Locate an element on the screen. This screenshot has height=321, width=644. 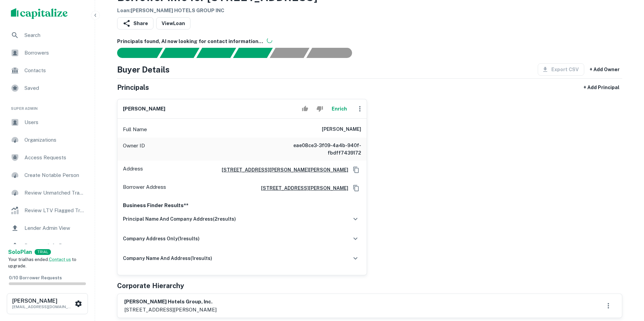
span: Contacts is located at coordinates (55, 70).